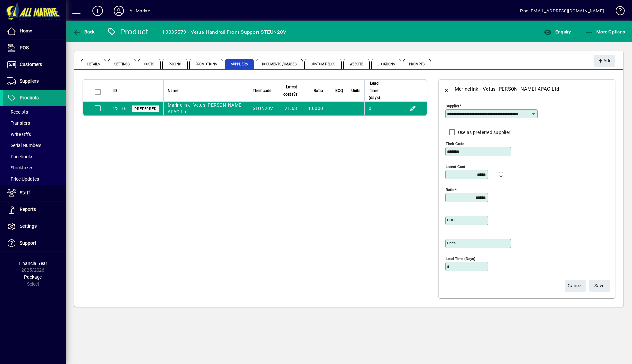 The image size is (632, 364). What do you see at coordinates (35, 179) in the screenshot?
I see `a: Price Updates` at bounding box center [35, 179].